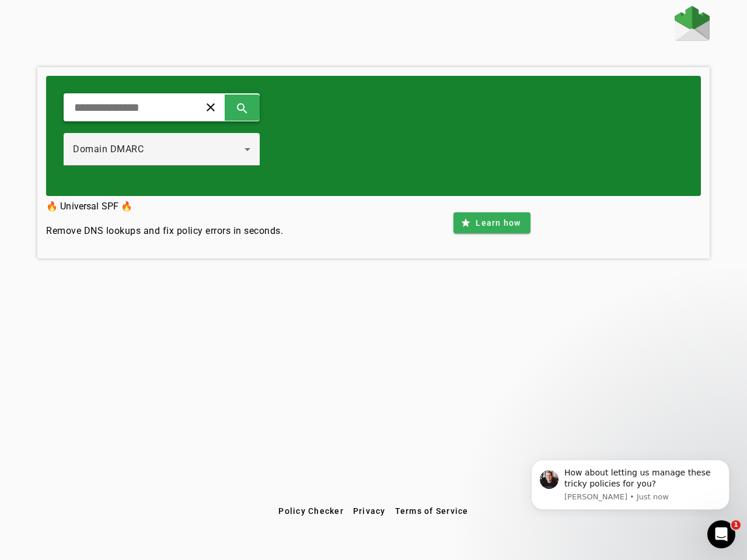  Describe the element at coordinates (36, 30) in the screenshot. I see `img: Profile image for Keith` at that location.